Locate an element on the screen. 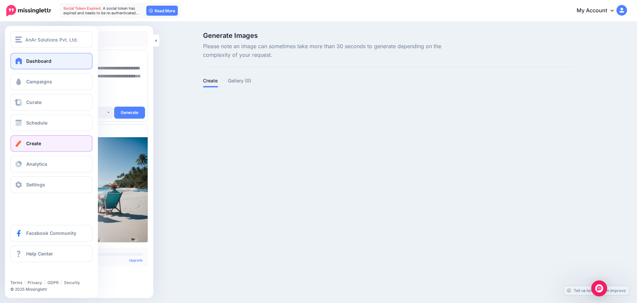 The height and width of the screenshot is (303, 637). button: 1:1 is located at coordinates (100, 112).